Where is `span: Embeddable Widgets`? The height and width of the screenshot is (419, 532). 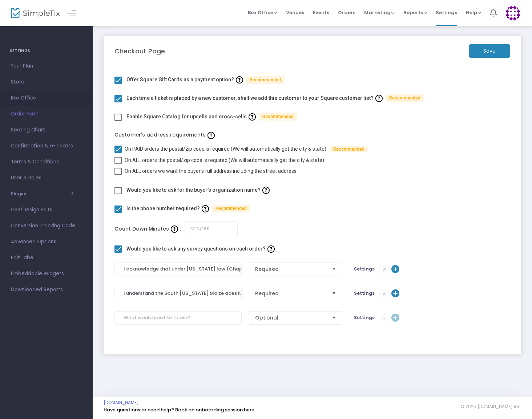
span: Embeddable Widgets is located at coordinates (46, 274).